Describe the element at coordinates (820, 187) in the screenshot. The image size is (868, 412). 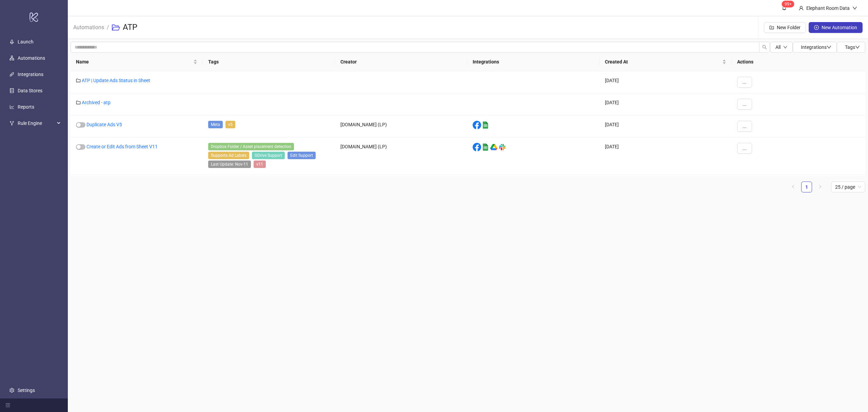
I see `li: Next Page` at that location.